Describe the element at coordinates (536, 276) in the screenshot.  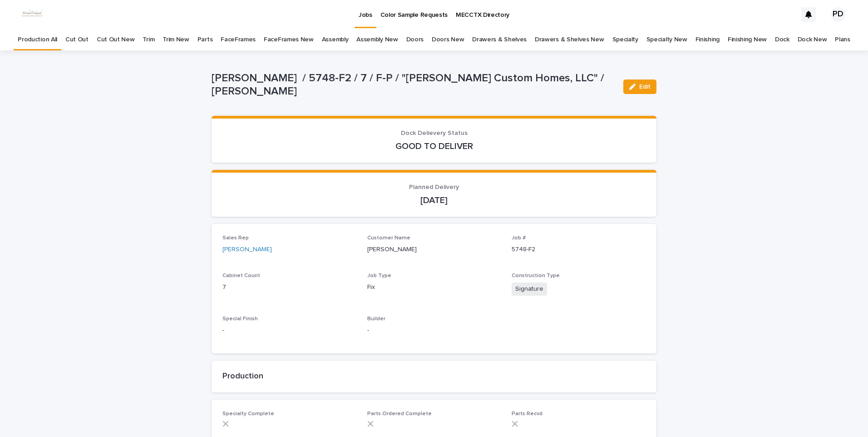
I see `span: Construction Type` at that location.